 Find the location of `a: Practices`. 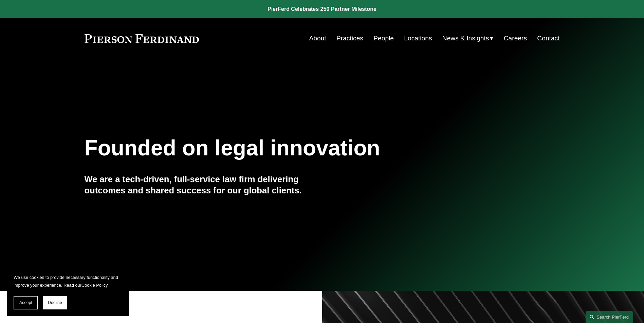

a: Practices is located at coordinates (350, 38).